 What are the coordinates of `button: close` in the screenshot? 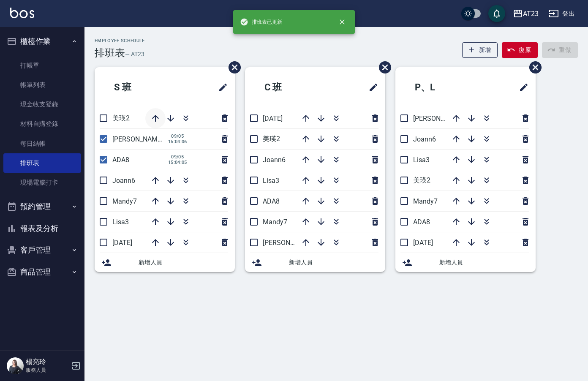 It's located at (342, 22).